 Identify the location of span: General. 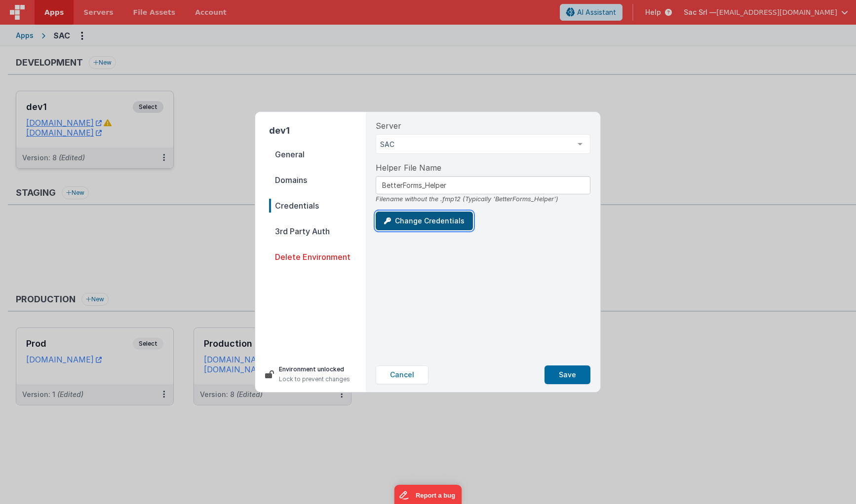
(318, 154).